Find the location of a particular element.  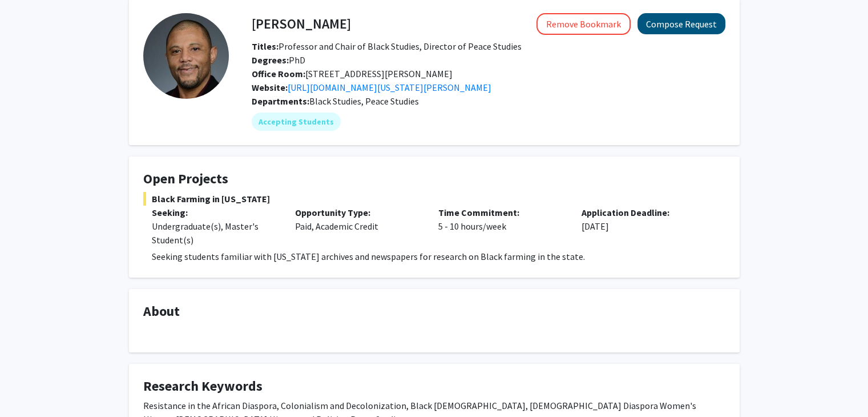

span: Professor and Chair of Black Studies, Director of Peace Studies is located at coordinates (386, 46).